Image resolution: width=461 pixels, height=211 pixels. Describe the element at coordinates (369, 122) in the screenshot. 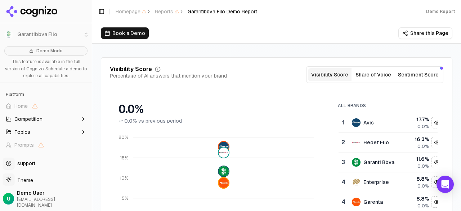

I see `div: Avis` at that location.